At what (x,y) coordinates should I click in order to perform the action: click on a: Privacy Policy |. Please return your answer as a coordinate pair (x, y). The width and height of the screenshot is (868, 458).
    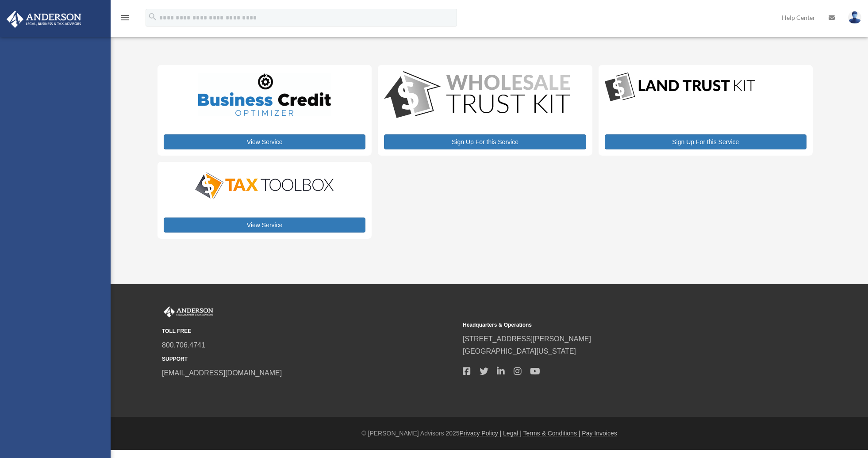
    Looking at the image, I should click on (481, 433).